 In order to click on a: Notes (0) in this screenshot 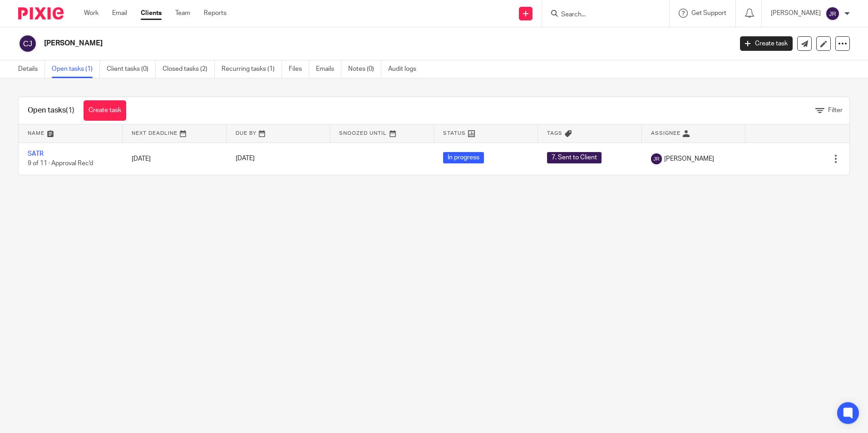, I will do `click(365, 69)`.